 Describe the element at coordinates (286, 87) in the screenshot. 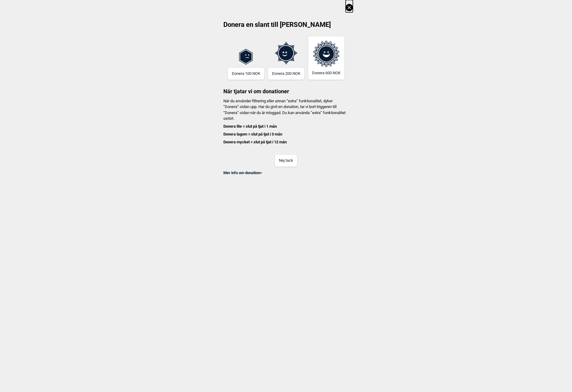

I see `h3: När tjatar vi om donationer` at that location.